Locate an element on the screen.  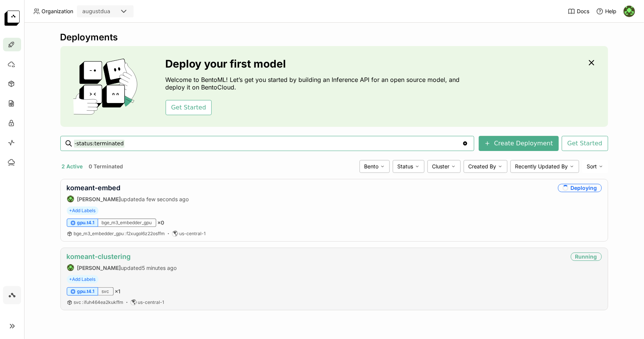
p: Welcome to BentoML! Let’s get you started by building an Inference API for an open source model, ... is located at coordinates (315, 83).